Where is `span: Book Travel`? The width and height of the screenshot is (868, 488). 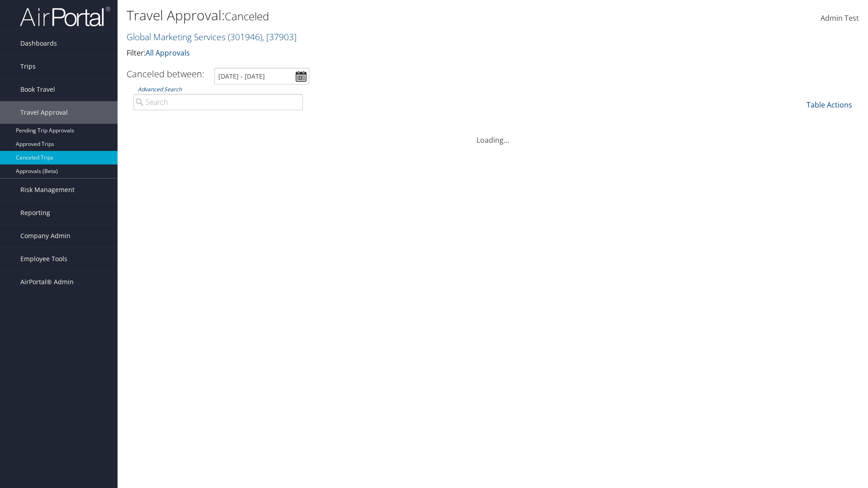
span: Book Travel is located at coordinates (37, 90).